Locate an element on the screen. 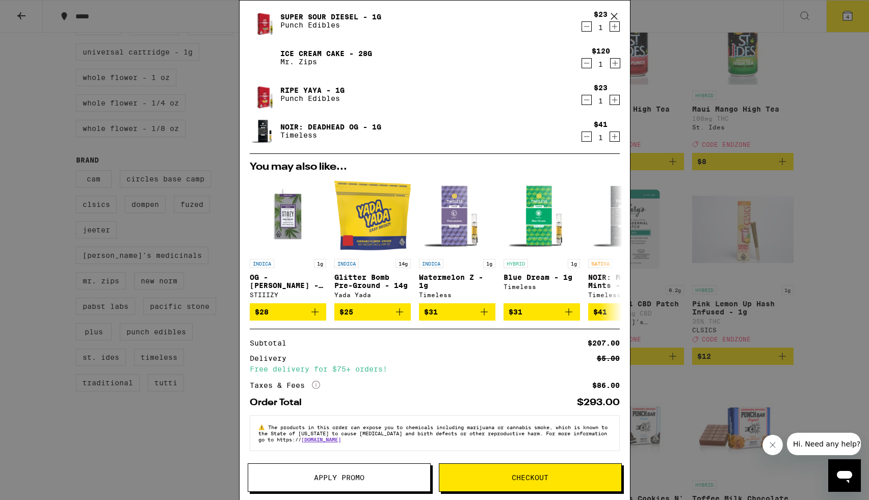  p: 14g is located at coordinates (403, 264).